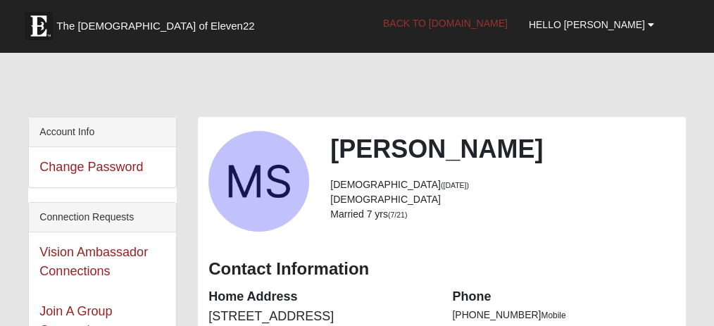 The image size is (714, 326). Describe the element at coordinates (102, 132) in the screenshot. I see `div: Account Info` at that location.